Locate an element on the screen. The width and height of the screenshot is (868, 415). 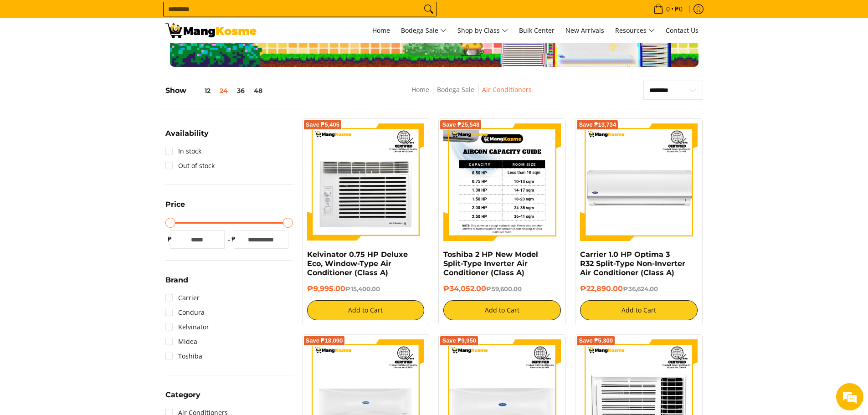
span: Price is located at coordinates (175, 205).